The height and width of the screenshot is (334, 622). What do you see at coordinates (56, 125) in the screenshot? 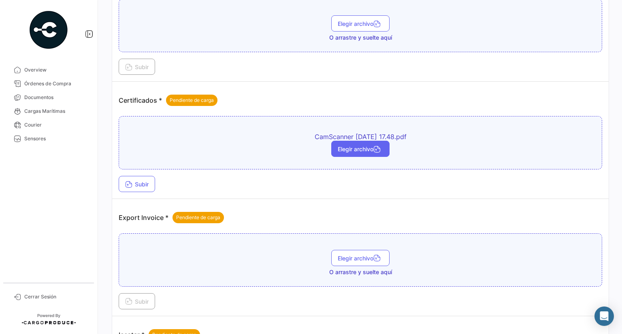
I see `span: Courier` at bounding box center [56, 125].